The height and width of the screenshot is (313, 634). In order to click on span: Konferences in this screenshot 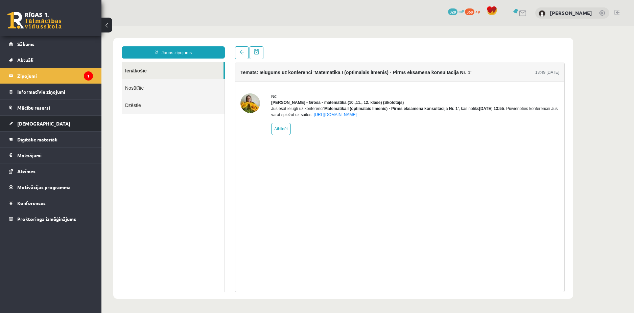, I will do `click(31, 203)`.